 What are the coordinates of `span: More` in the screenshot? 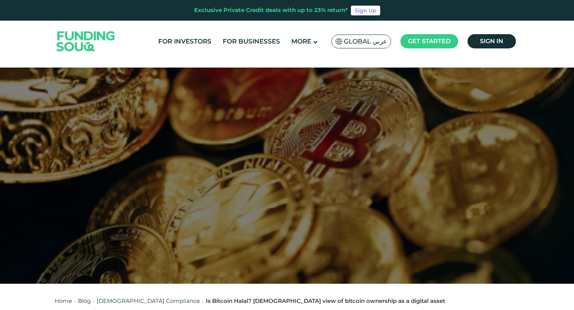 It's located at (301, 41).